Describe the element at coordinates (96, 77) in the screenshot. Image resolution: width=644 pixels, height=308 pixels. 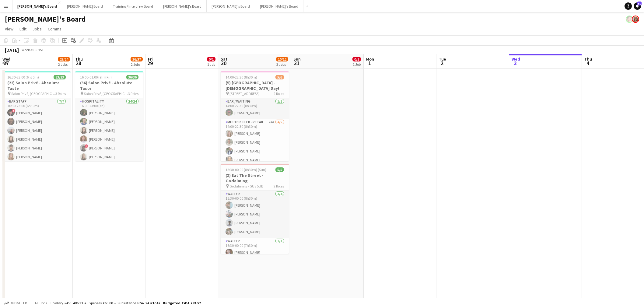
I see `span: 16:00-01:00 (9h) (Fri)` at that location.